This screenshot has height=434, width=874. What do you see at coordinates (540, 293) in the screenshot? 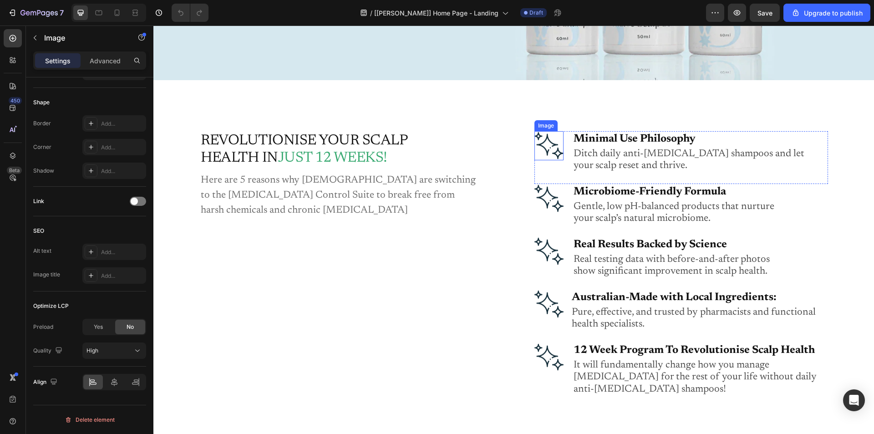
I see `p: Pure, effective, and trusted by pharmacists and functional health specialists.` at bounding box center [540, 293].